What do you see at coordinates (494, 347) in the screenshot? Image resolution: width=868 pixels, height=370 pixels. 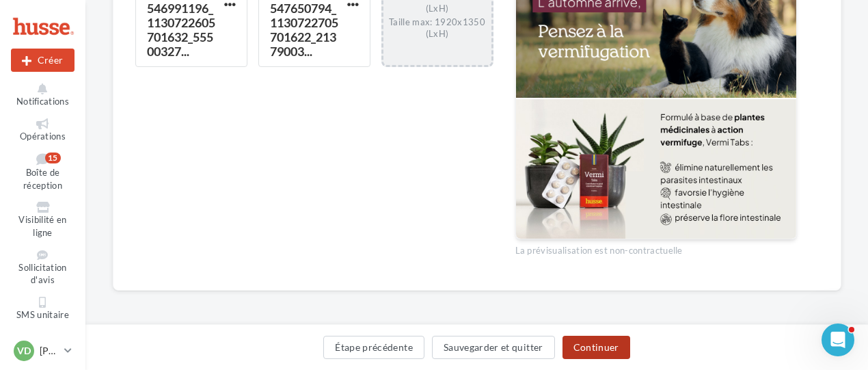 I see `button: Sauvegarder et quitter` at bounding box center [494, 347].